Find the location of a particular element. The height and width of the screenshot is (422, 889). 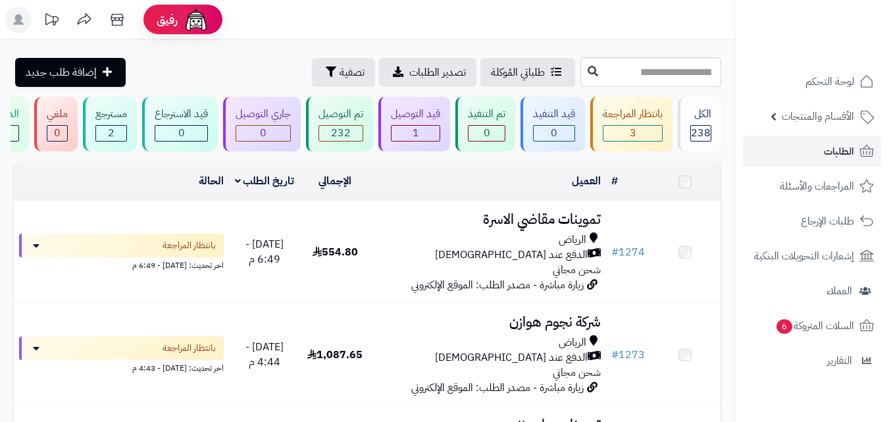

span: رفيق is located at coordinates (167, 20).